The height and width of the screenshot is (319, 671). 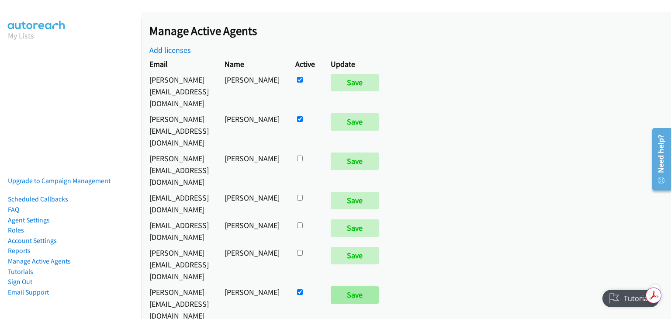 I want to click on th: Email, so click(x=179, y=64).